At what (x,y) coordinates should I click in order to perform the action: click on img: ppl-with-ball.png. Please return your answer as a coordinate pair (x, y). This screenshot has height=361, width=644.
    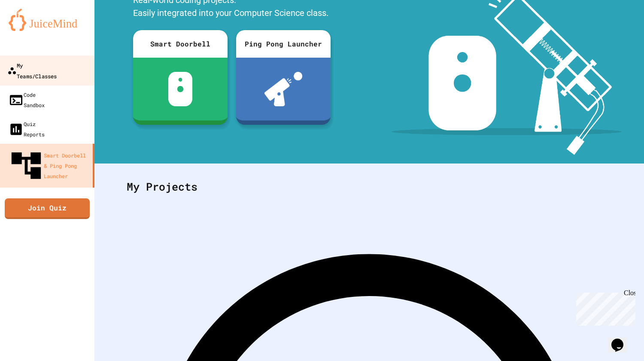
    Looking at the image, I should click on (283, 89).